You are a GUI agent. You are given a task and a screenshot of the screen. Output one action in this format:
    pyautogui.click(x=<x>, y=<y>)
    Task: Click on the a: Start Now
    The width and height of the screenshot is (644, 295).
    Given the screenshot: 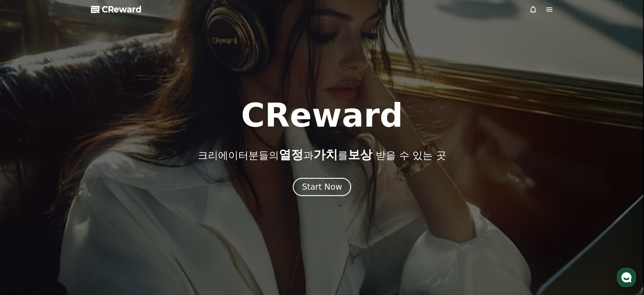 What is the action you would take?
    pyautogui.click(x=322, y=188)
    